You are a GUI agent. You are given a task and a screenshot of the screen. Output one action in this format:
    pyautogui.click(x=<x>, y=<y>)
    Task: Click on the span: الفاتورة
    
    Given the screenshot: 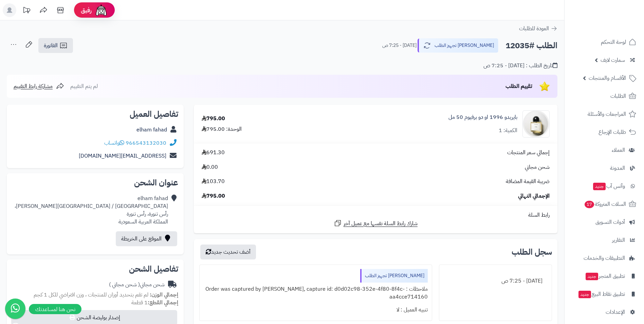 What is the action you would take?
    pyautogui.click(x=51, y=45)
    